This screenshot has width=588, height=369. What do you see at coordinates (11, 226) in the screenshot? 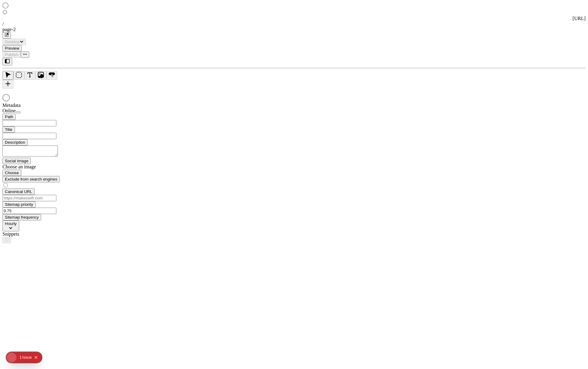
I see `button: Hourly` at bounding box center [11, 226].